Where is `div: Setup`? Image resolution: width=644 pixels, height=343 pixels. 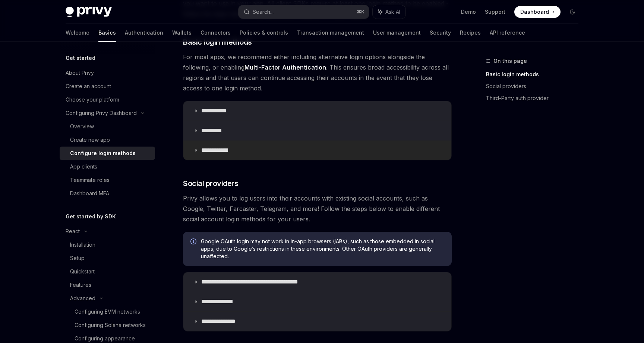
div: Setup is located at coordinates (77, 259).